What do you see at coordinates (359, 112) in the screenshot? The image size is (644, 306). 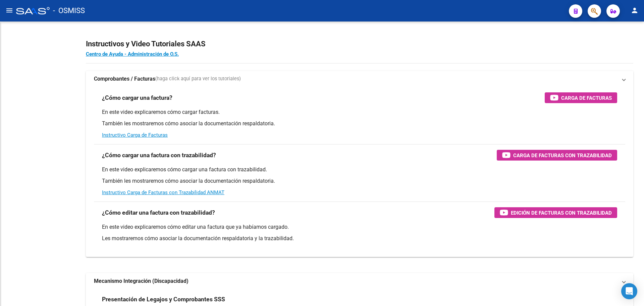 I see `p: En este video explicaremos cómo cargar facturas.` at bounding box center [359, 112].